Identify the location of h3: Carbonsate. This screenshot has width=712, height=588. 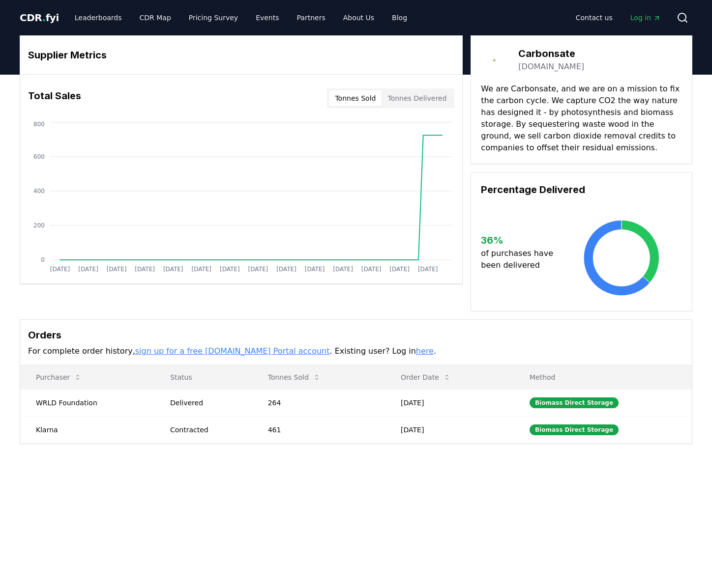
(551, 54).